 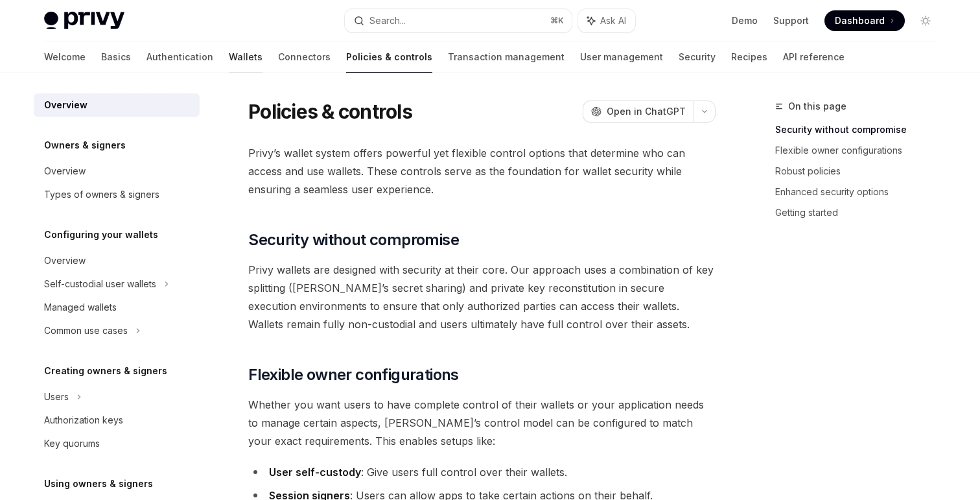 I want to click on span: Privy’s wallet system offers powerful yet flexible control options that determine who can access ..., so click(x=482, y=171).